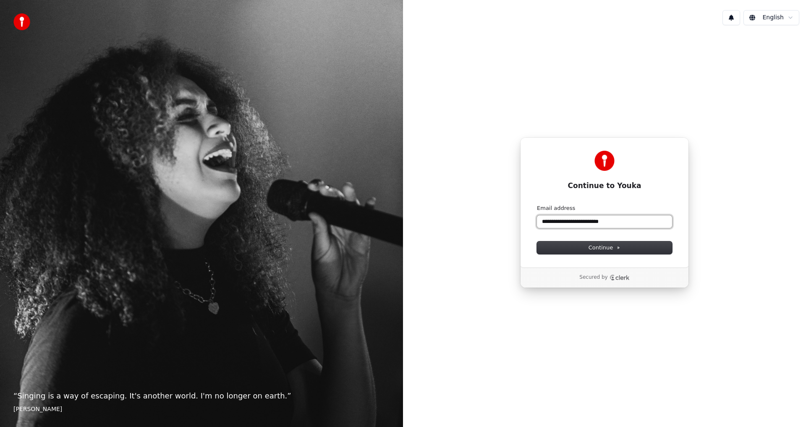 This screenshot has width=806, height=427. What do you see at coordinates (22, 22) in the screenshot?
I see `img: youka` at bounding box center [22, 22].